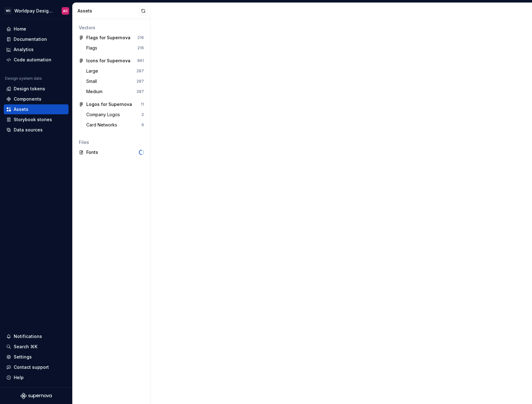  Describe the element at coordinates (115, 125) in the screenshot. I see `a: Card Networks9` at that location.